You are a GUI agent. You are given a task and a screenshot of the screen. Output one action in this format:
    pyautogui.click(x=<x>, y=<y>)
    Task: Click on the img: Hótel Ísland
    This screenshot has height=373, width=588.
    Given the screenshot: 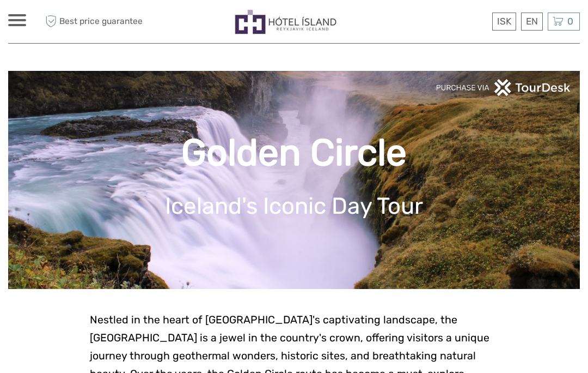 What is the action you would take?
    pyautogui.click(x=286, y=21)
    